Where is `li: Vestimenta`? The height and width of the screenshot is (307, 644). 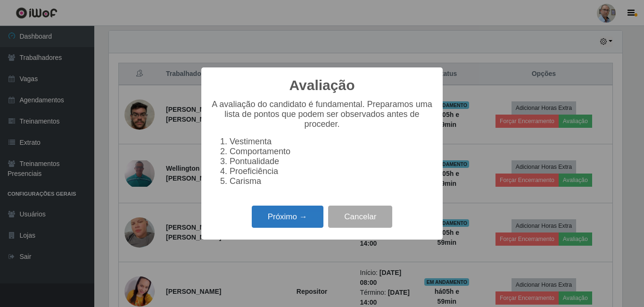 li: Vestimenta is located at coordinates (331, 142).